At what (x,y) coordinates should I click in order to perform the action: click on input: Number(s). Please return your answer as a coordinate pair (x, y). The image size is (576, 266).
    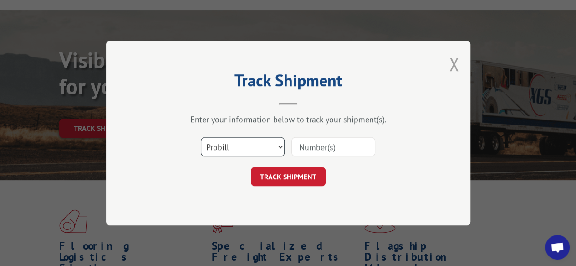
    Looking at the image, I should click on (333, 147).